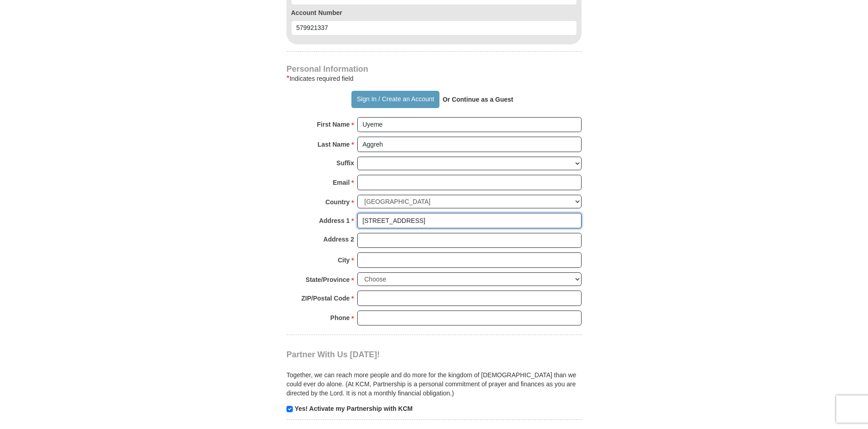  Describe the element at coordinates (354, 409) in the screenshot. I see `strong: Yes! Activate my Partnership with KCM` at that location.